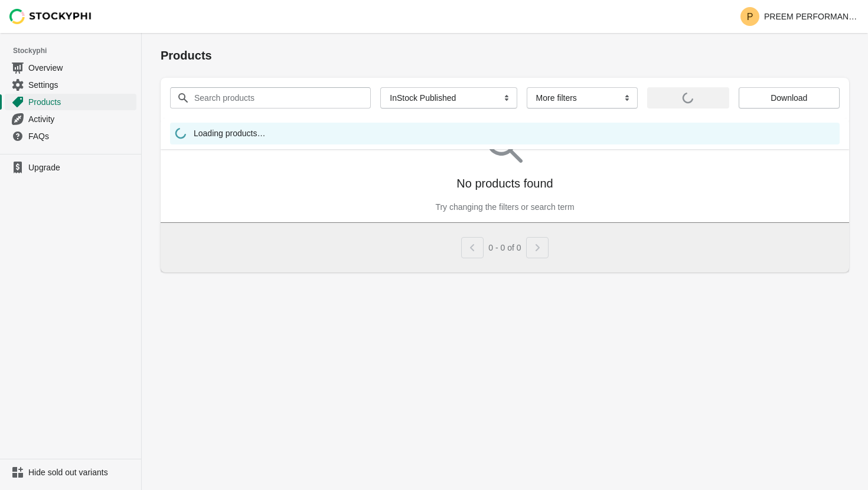  I want to click on a: FAQs, so click(70, 136).